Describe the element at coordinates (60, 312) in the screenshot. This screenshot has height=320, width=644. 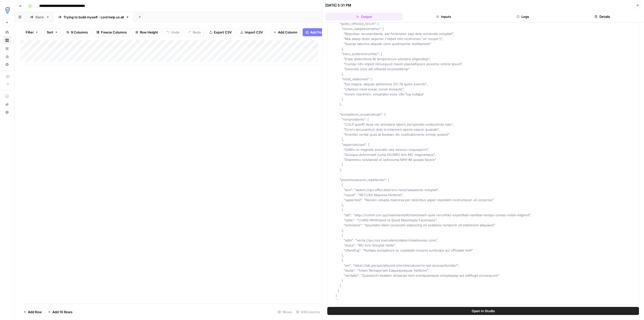
I see `button: Add 10 Rows` at that location.